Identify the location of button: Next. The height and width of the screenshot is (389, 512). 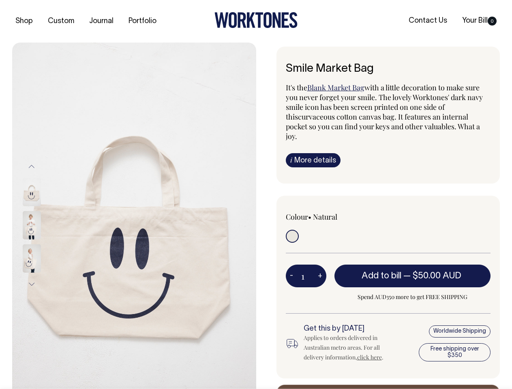
(32, 284).